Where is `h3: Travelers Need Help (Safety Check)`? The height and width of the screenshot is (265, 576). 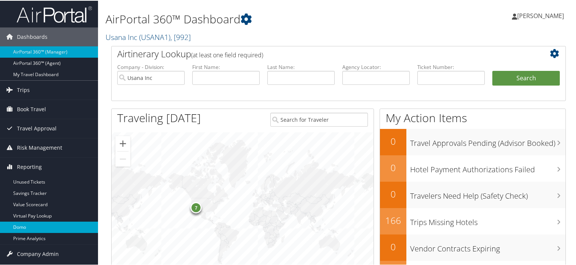
h3: Travelers Need Help (Safety Check) is located at coordinates (487, 193).